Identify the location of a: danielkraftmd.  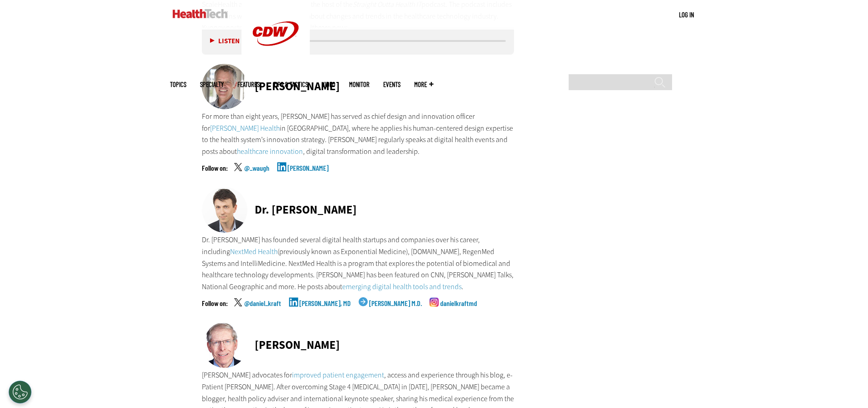
(458, 311).